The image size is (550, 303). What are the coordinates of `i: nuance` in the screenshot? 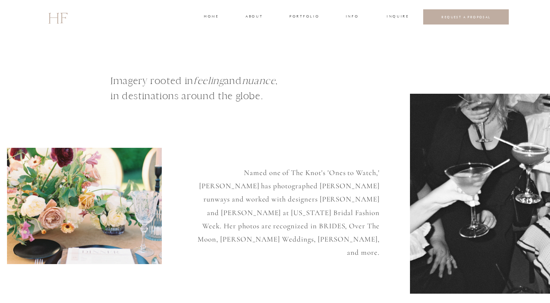 It's located at (258, 80).